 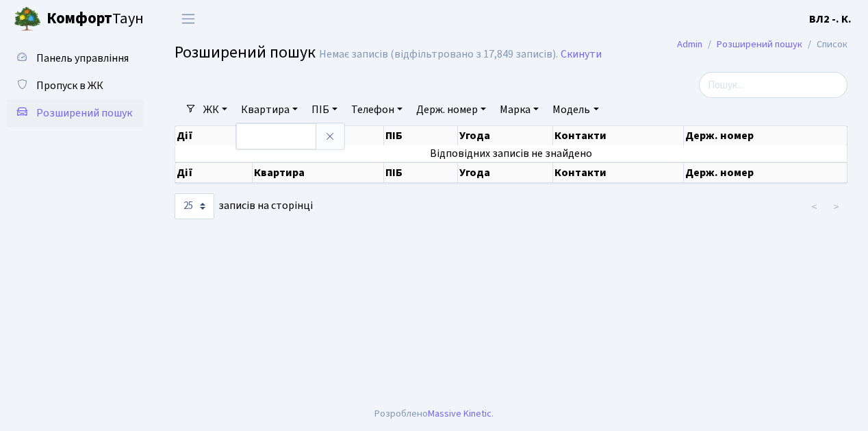 What do you see at coordinates (511, 153) in the screenshot?
I see `td: Відповідних записів не знайдено` at bounding box center [511, 153].